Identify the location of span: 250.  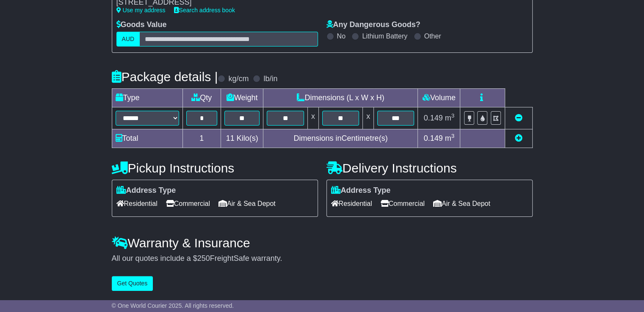
(204, 258).